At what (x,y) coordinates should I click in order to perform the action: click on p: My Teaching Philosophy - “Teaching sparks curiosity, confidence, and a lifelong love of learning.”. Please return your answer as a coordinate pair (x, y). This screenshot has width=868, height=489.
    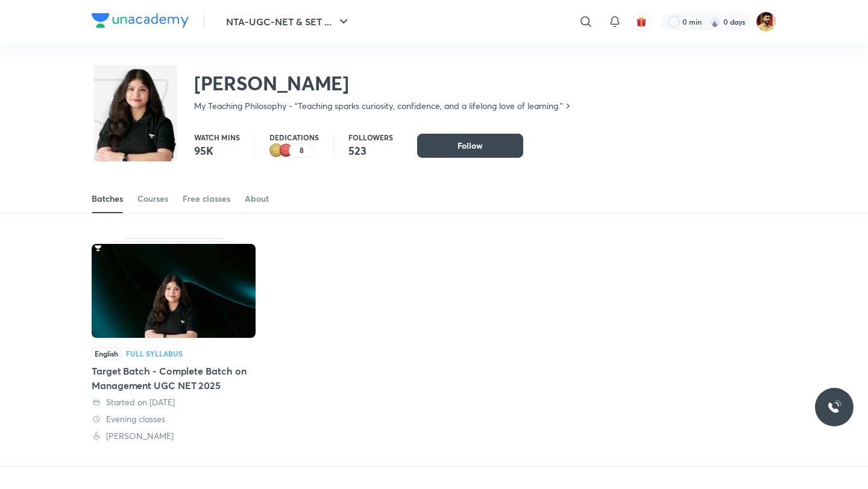
    Looking at the image, I should click on (379, 106).